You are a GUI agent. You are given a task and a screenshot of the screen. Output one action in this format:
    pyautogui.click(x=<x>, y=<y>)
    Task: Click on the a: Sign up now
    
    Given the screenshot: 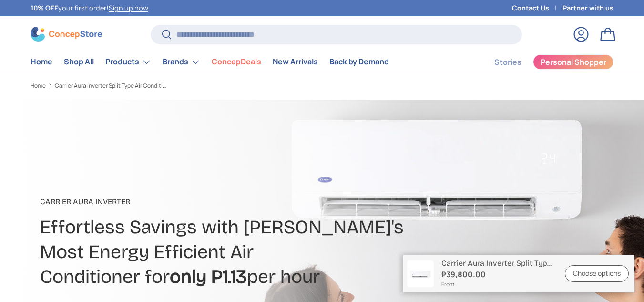 What is the action you would take?
    pyautogui.click(x=128, y=8)
    